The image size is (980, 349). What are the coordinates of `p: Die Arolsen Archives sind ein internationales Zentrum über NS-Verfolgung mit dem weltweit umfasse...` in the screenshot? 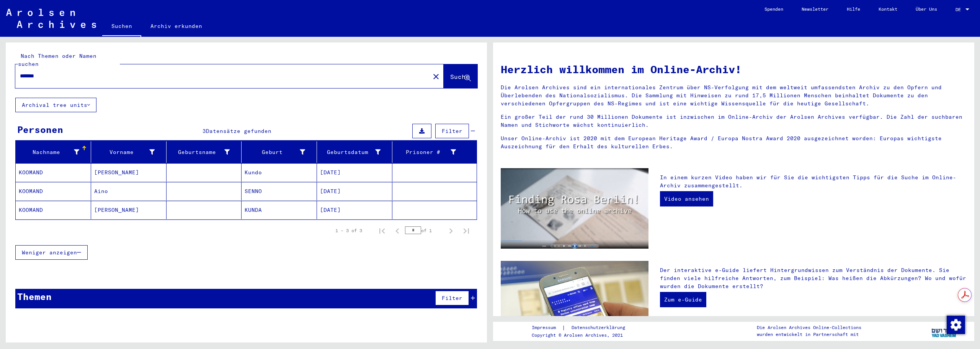 It's located at (733, 95).